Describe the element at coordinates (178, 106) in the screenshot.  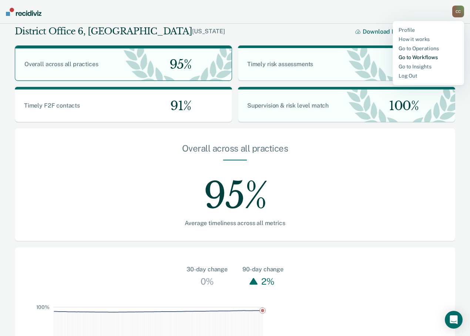
I see `span: 91%` at that location.